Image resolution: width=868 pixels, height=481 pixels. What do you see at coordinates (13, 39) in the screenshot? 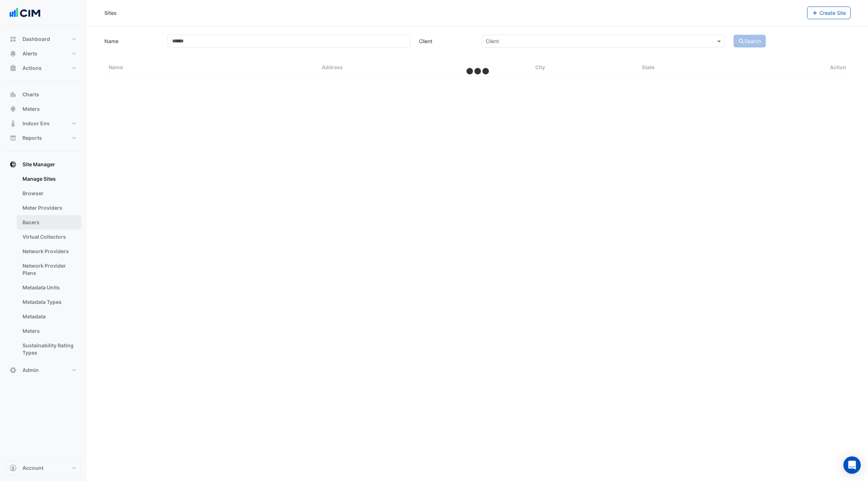
I see `app-icon: Dashboard` at bounding box center [13, 39].